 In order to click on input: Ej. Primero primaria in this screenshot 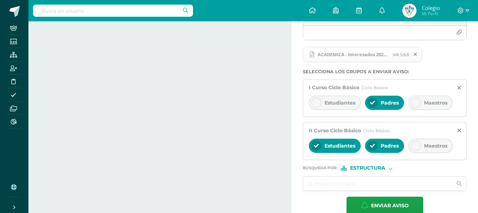, I will do `click(378, 183)`.